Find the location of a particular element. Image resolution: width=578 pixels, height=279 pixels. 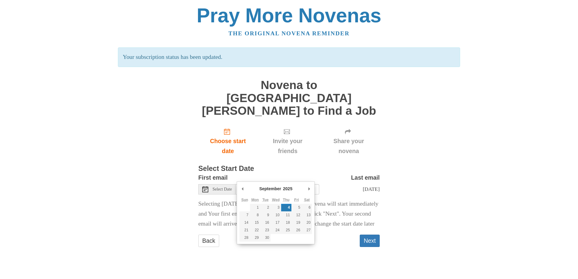

span: Select Date is located at coordinates (222, 190).